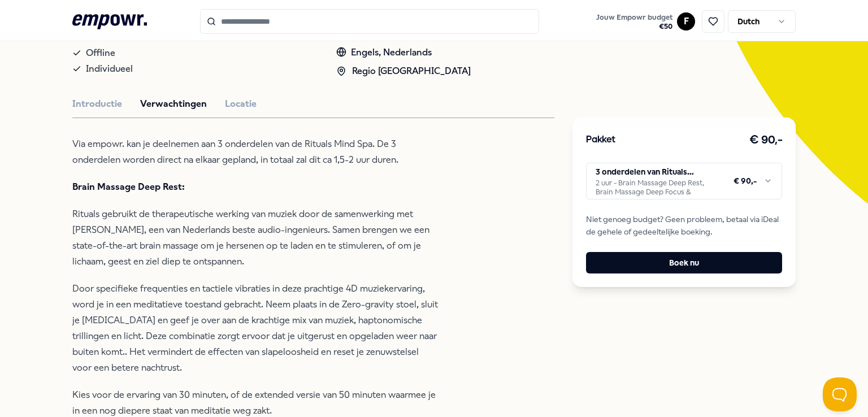 The height and width of the screenshot is (417, 868). I want to click on h3: Pakket, so click(601, 140).